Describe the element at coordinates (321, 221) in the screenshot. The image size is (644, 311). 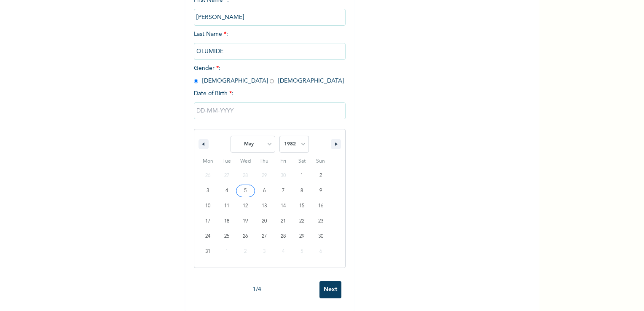
I see `span: 23` at that location.